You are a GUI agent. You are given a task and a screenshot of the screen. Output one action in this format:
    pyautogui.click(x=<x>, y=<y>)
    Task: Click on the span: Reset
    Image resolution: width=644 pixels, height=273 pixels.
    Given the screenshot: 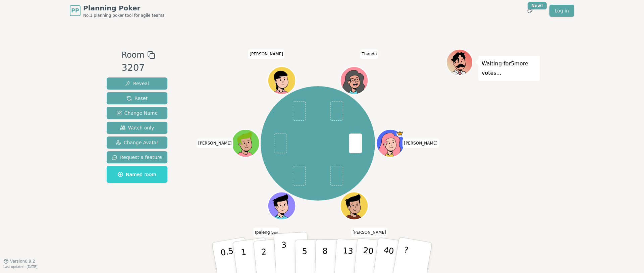 What is the action you would take?
    pyautogui.click(x=137, y=98)
    